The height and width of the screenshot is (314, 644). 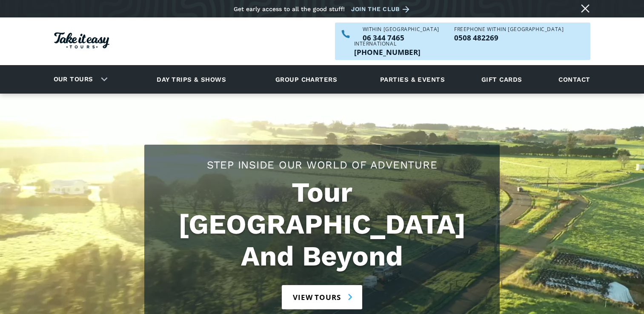 What do you see at coordinates (79, 79) in the screenshot?
I see `div: Our tours` at bounding box center [79, 79].